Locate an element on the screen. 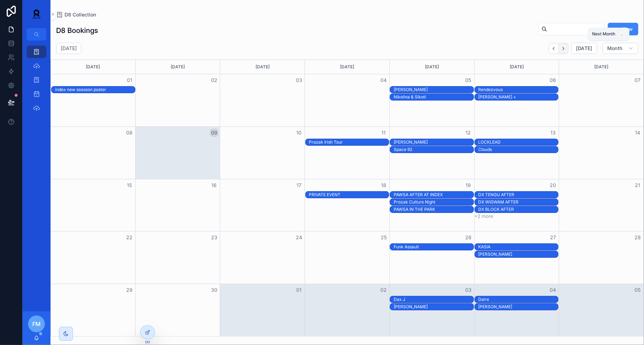  div: KASIA is located at coordinates (518, 247).